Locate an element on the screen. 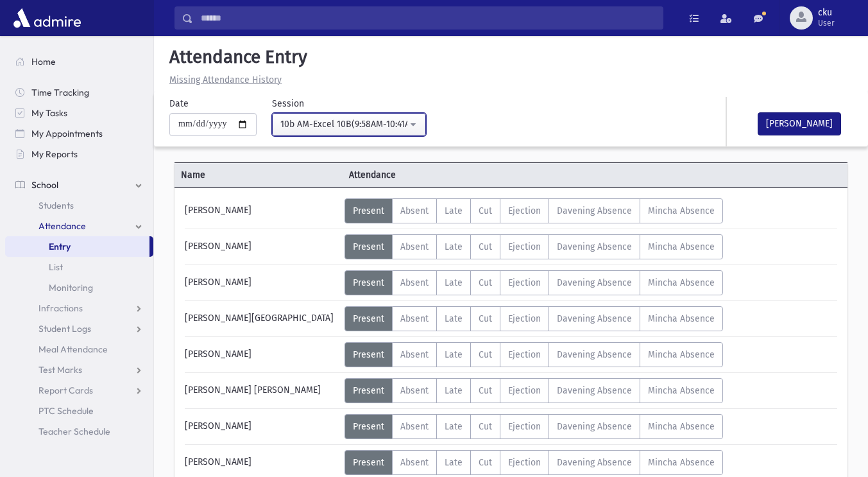 The image size is (868, 477). span: Monitoring is located at coordinates (70, 287).